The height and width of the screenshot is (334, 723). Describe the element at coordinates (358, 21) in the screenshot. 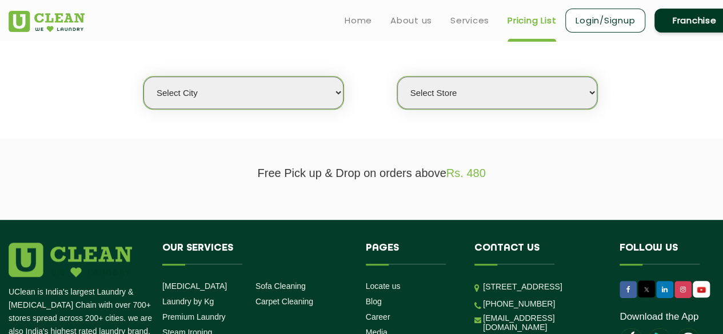

I see `a: Home` at that location.